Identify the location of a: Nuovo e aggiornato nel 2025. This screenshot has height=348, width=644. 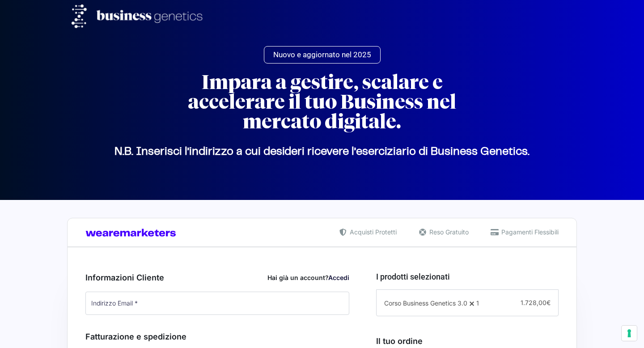
(322, 54).